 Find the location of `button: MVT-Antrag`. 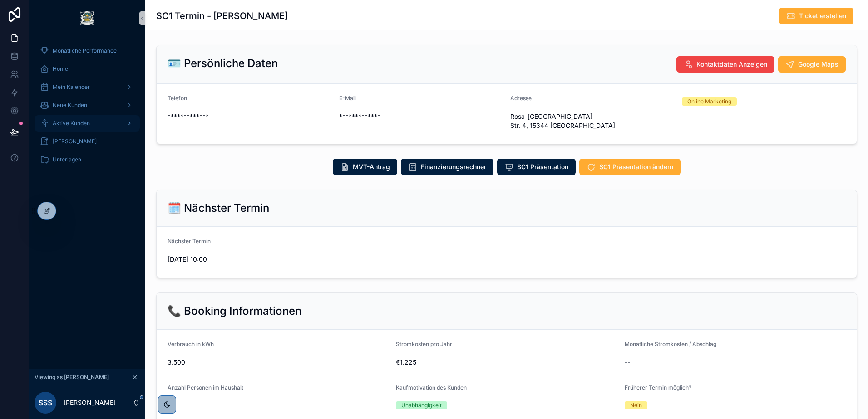

button: MVT-Antrag is located at coordinates (365, 167).